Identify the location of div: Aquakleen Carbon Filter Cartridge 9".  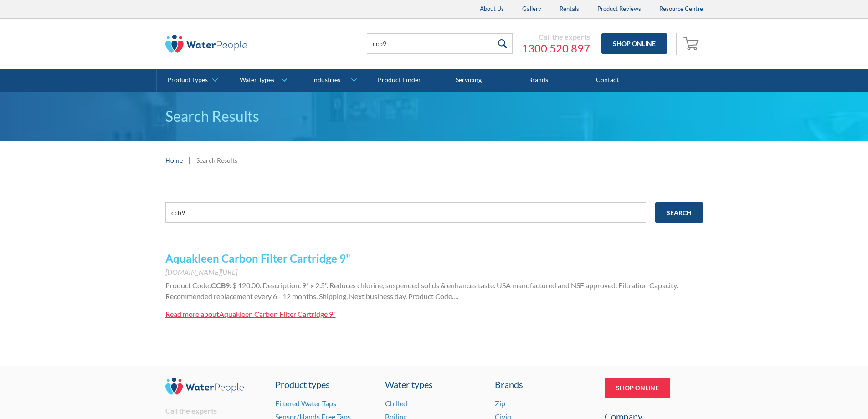
(278, 314).